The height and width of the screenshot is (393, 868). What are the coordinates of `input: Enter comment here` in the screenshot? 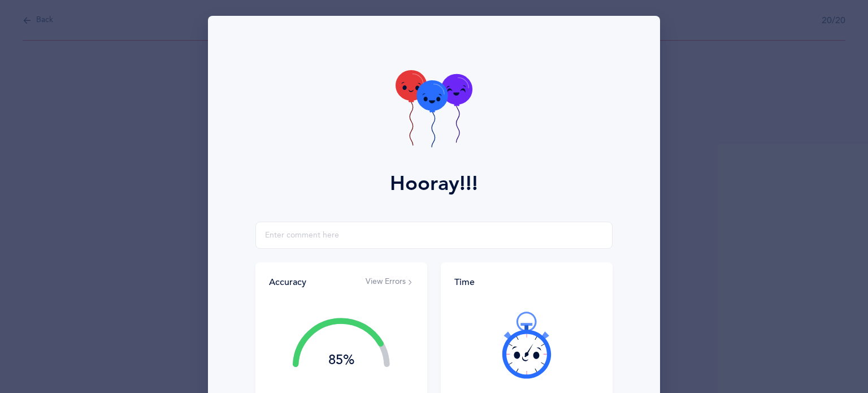 It's located at (434, 235).